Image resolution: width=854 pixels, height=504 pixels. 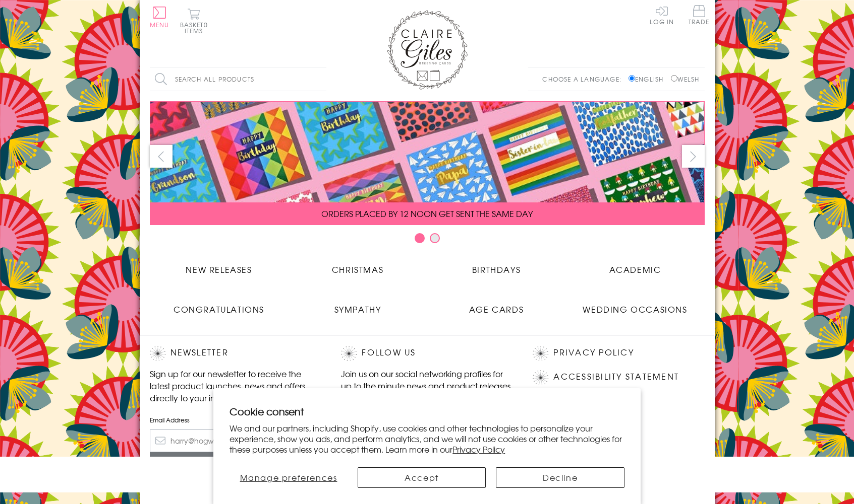 What do you see at coordinates (236, 420) in the screenshot?
I see `label: Email Address` at bounding box center [236, 420].